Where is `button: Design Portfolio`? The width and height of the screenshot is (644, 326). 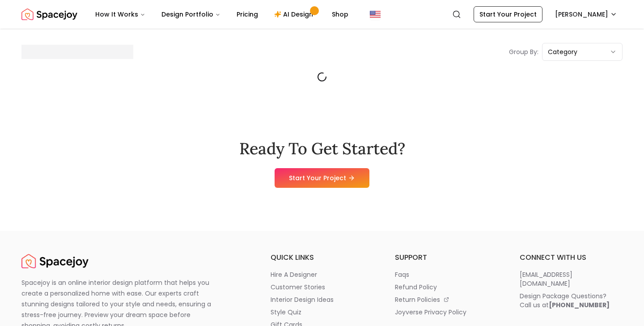 button: Design Portfolio is located at coordinates (191, 14).